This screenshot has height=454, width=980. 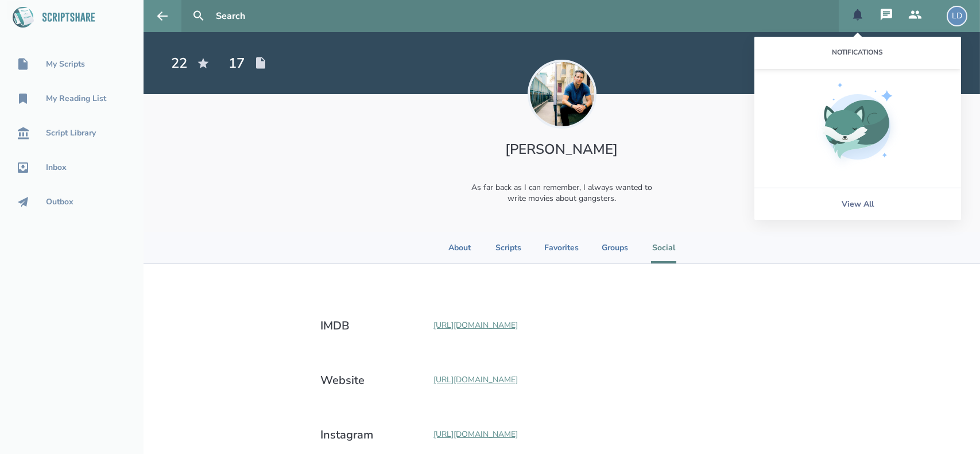 I want to click on div: My Reading List, so click(x=76, y=99).